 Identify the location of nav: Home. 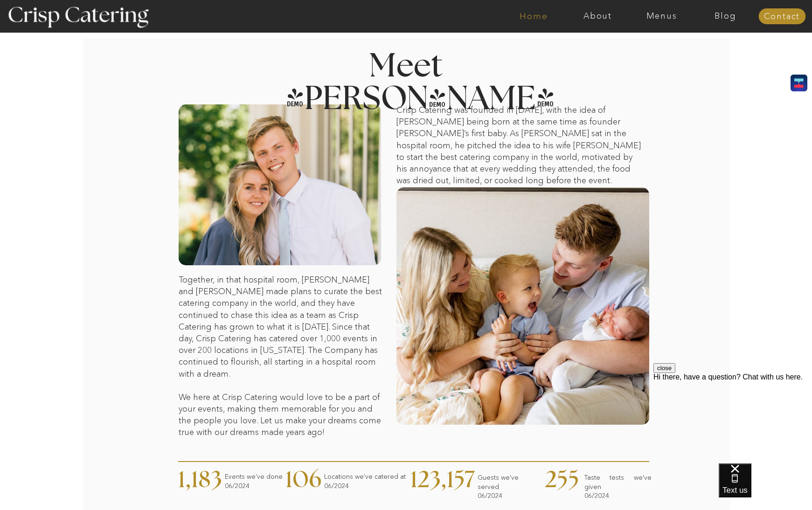
(533, 16).